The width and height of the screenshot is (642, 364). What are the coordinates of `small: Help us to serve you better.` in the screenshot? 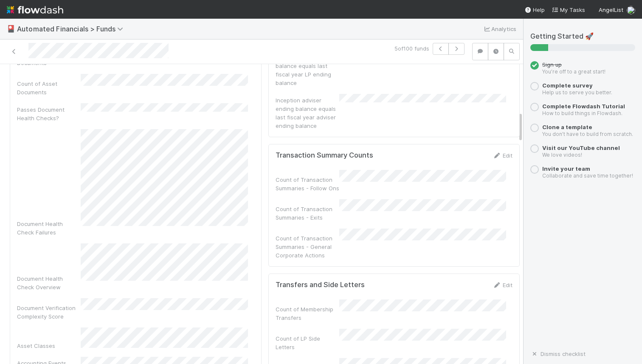 It's located at (577, 92).